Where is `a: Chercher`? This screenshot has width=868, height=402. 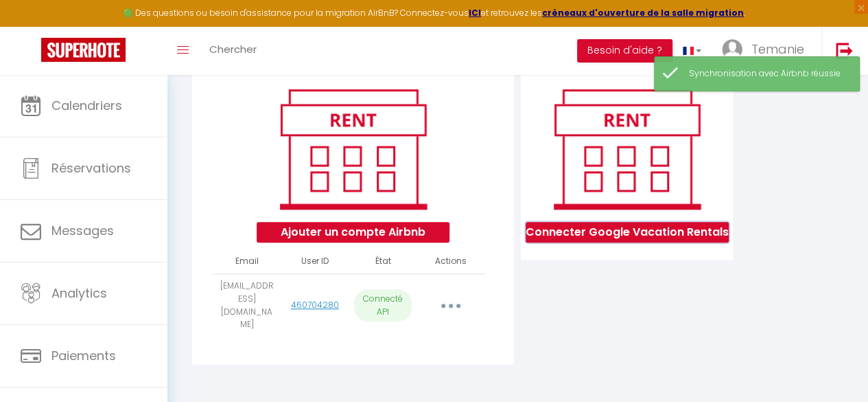 a: Chercher is located at coordinates (233, 51).